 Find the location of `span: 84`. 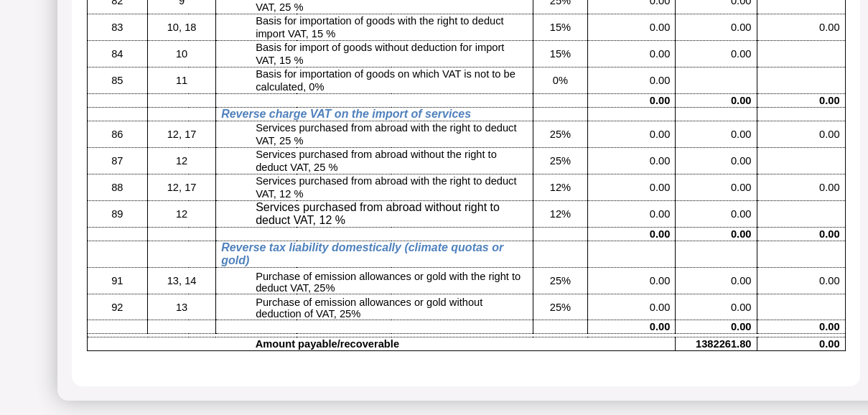

span: 84 is located at coordinates (117, 54).